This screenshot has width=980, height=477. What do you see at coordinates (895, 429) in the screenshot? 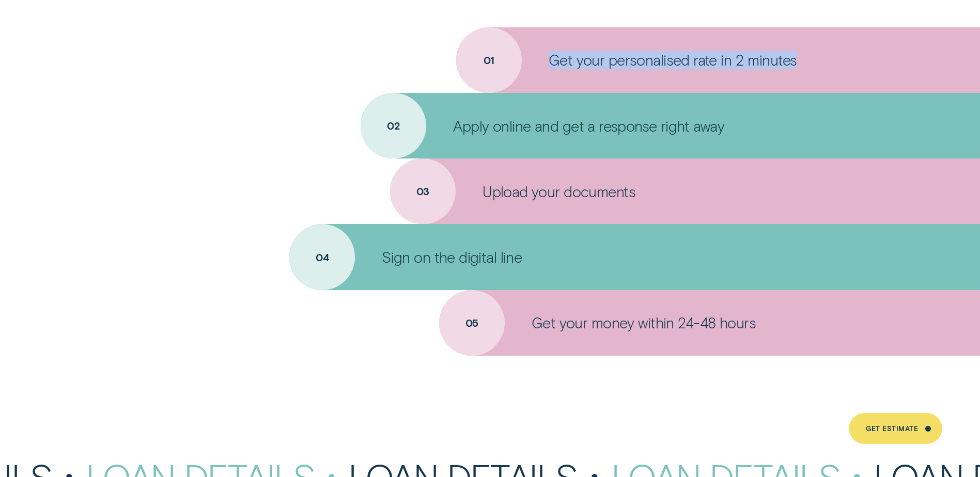
I see `a: Get Estimate` at bounding box center [895, 429].